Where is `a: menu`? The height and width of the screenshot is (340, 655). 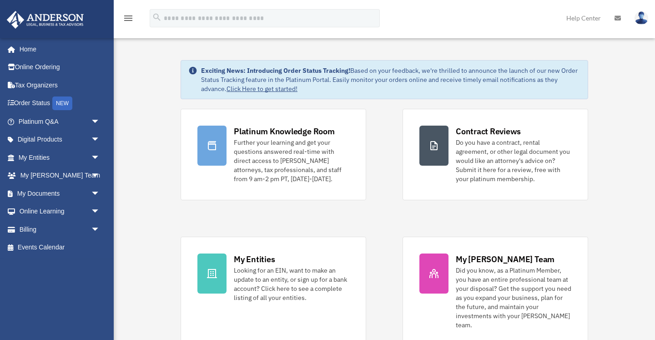
a: menu is located at coordinates (128, 20).